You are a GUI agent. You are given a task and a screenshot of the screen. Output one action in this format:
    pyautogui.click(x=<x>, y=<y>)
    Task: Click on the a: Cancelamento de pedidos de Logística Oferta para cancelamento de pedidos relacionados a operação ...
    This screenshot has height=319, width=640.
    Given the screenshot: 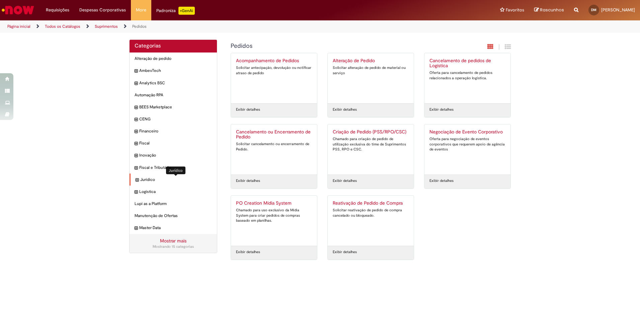 What is the action you would take?
    pyautogui.click(x=468, y=78)
    